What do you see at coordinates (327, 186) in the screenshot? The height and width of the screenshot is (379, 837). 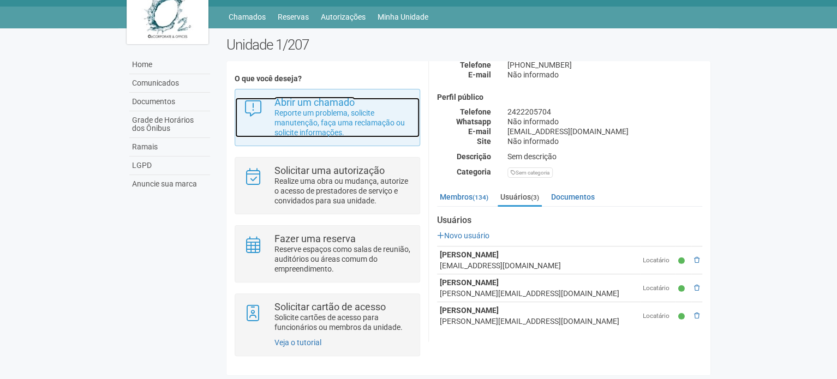 I see `a: Solicitar uma autorização Realize uma obra ou mudança, autorize o acesso de prestadores de serviç...` at bounding box center [327, 186].